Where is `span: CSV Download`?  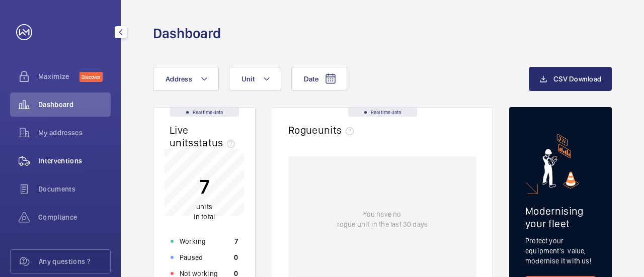 span: CSV Download is located at coordinates (578, 79).